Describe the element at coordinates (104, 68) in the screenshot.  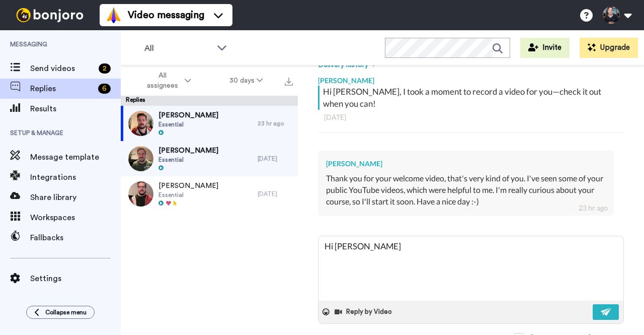
I see `div: 2` at that location.